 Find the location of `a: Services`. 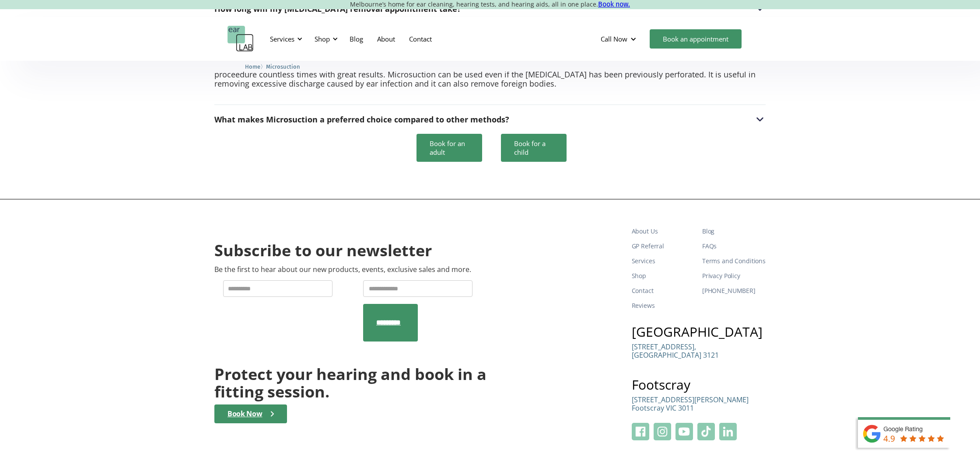

a: Services is located at coordinates (663, 261).